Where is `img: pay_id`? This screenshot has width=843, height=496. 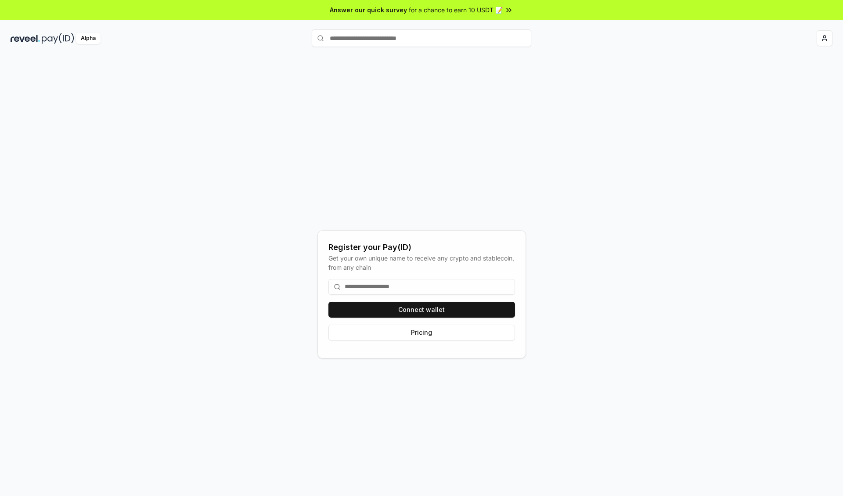
img: pay_id is located at coordinates (58, 38).